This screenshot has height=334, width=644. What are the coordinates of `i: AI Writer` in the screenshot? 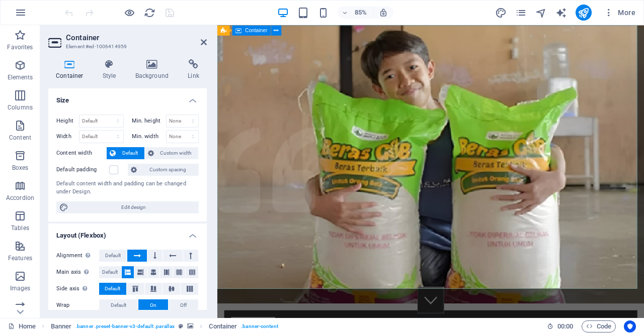 It's located at (561, 13).